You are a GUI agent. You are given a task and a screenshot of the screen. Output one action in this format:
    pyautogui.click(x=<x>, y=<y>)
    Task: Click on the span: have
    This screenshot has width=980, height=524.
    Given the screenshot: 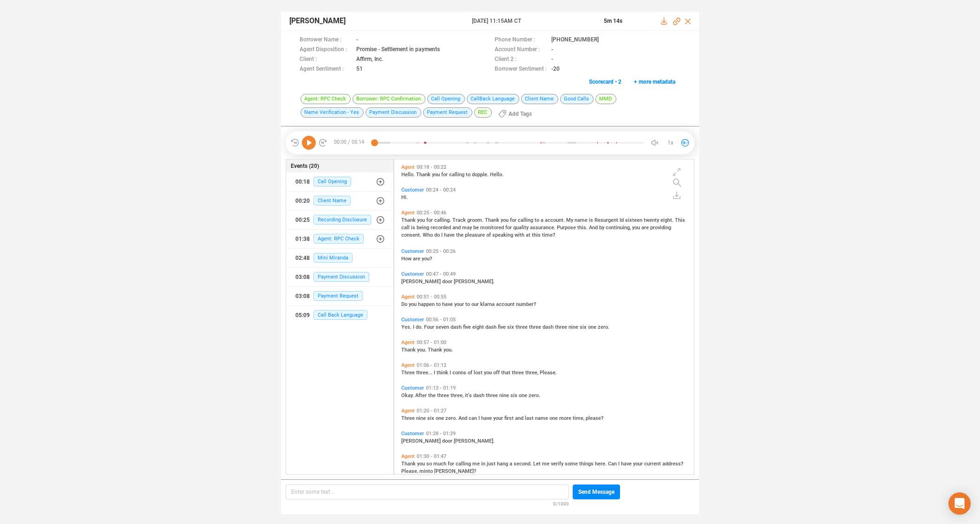 What is the action you would take?
    pyautogui.click(x=627, y=464)
    